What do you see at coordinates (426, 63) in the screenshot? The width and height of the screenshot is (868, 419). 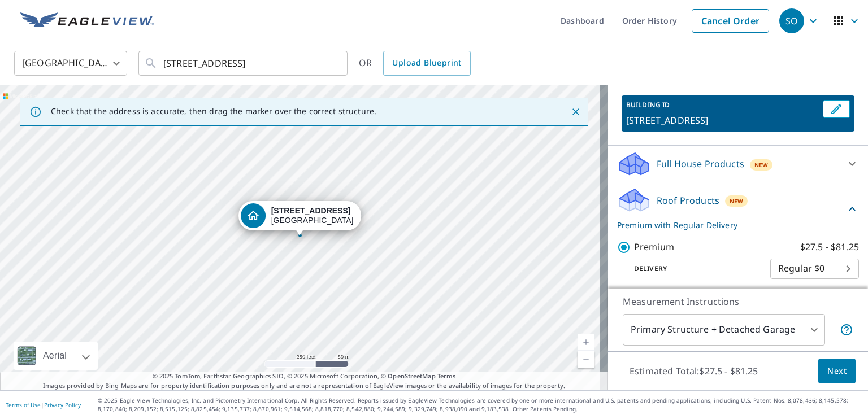 I see `span: Upload Blueprint` at bounding box center [426, 63].